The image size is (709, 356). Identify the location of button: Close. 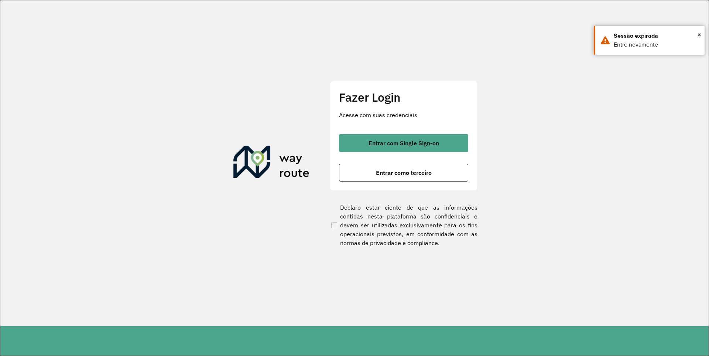
(700, 35).